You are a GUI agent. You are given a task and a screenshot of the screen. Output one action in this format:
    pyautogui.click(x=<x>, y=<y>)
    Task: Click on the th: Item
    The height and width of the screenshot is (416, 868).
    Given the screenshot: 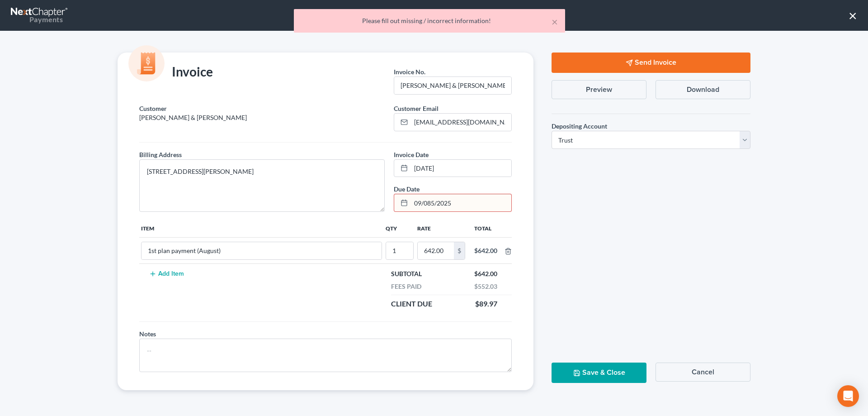 What is the action you would take?
    pyautogui.click(x=262, y=228)
    